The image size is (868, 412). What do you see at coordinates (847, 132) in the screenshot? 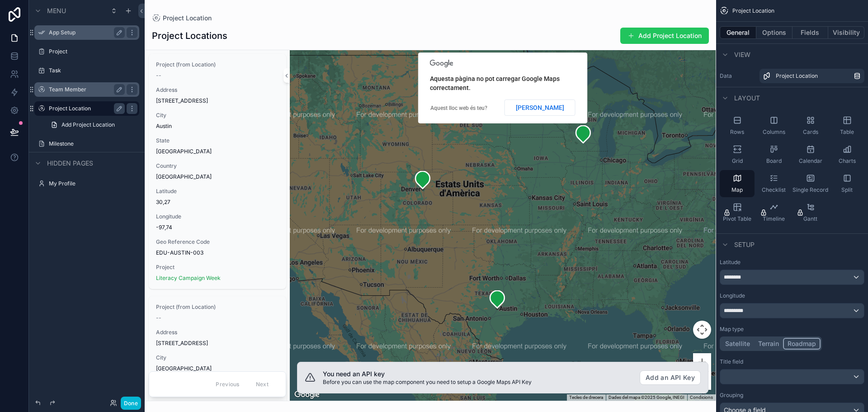
I see `span: Table` at bounding box center [847, 132].